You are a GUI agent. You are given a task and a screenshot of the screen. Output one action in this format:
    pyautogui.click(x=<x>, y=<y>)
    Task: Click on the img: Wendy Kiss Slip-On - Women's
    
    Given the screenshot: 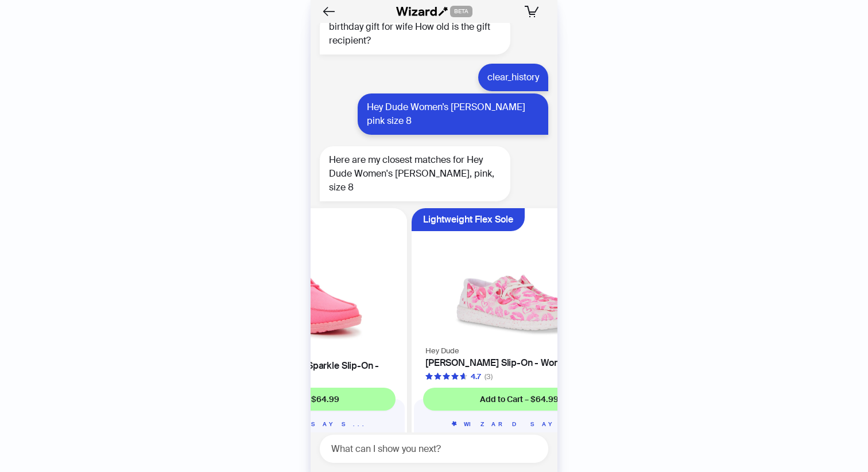 What is the action you would take?
    pyautogui.click(x=519, y=276)
    